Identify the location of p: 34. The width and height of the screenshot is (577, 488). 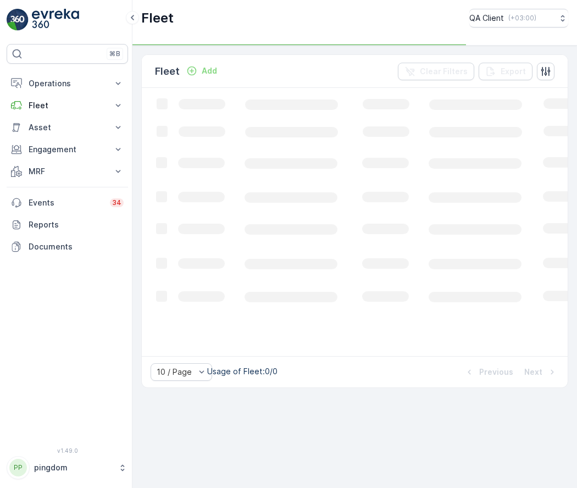
(117, 203).